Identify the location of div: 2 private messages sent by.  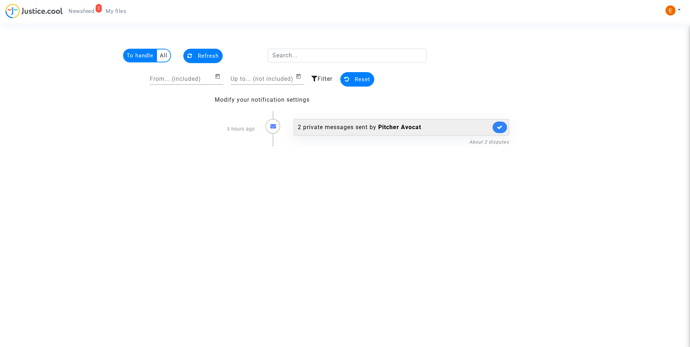
(394, 127).